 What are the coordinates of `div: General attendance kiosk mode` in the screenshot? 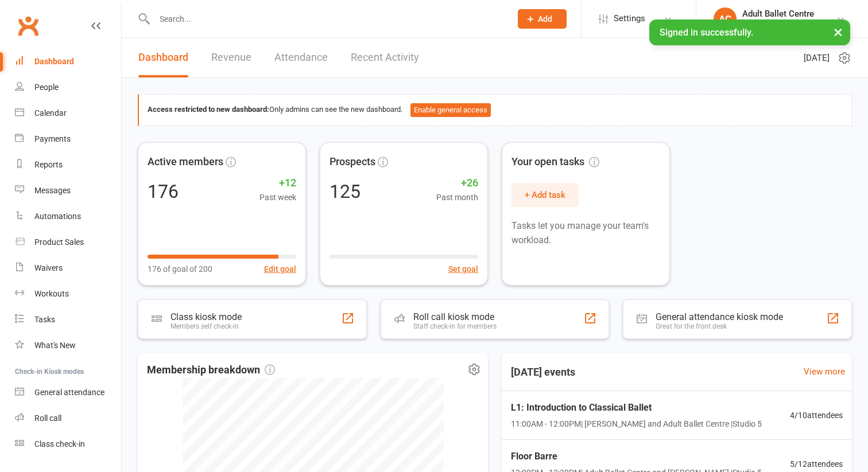 It's located at (719, 317).